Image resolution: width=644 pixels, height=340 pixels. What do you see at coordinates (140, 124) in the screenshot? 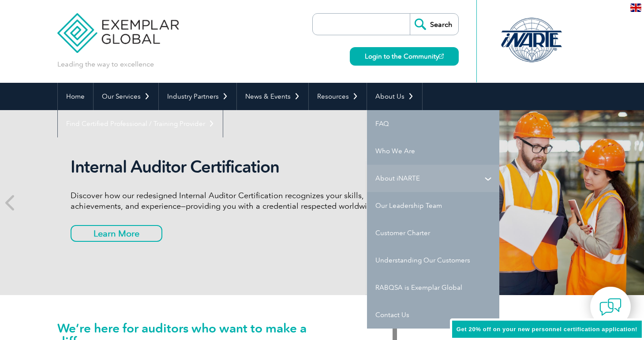
I see `a: Find Certified Professional / Training Provider` at bounding box center [140, 124].